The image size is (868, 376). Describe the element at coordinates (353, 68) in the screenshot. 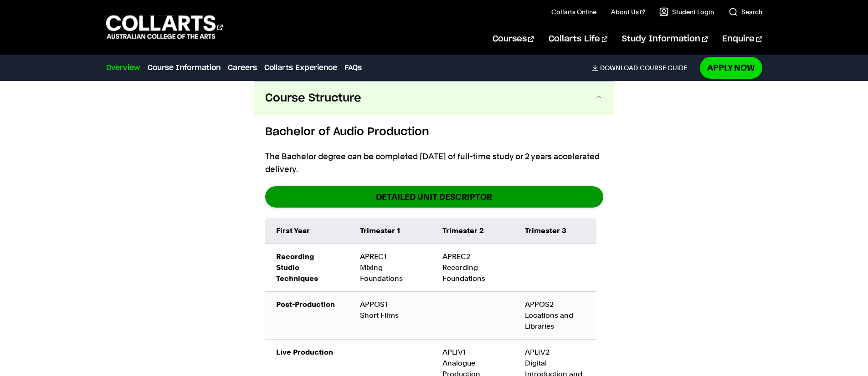

I see `a: FAQs` at that location.